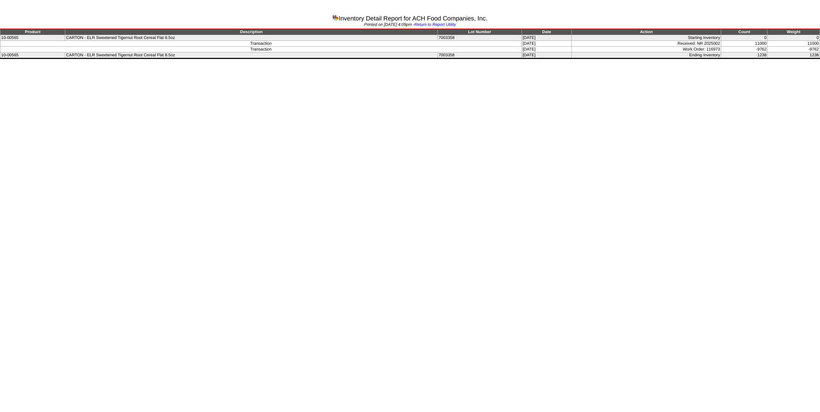  I want to click on a: Return to Report Utility, so click(435, 25).